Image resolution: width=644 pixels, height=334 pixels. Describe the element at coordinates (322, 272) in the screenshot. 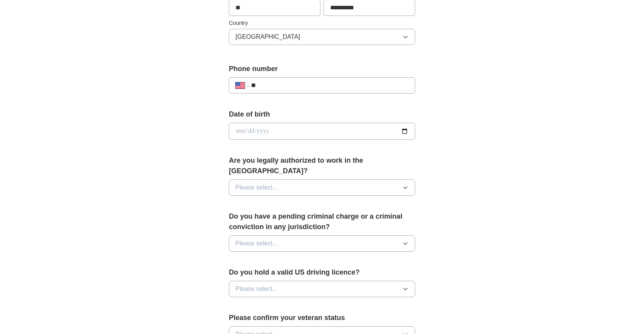

I see `label: Do you hold a valid US driving licence?` at that location.